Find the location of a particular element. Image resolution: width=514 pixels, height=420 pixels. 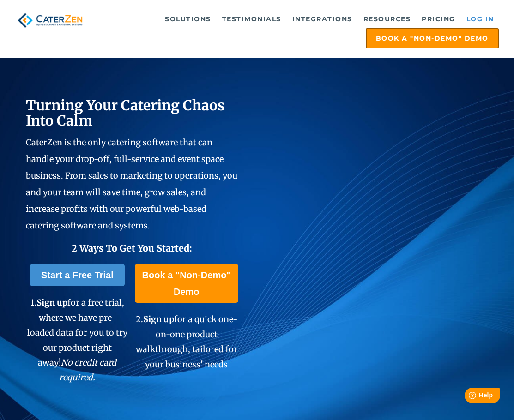

span: Help is located at coordinates (54, 11).